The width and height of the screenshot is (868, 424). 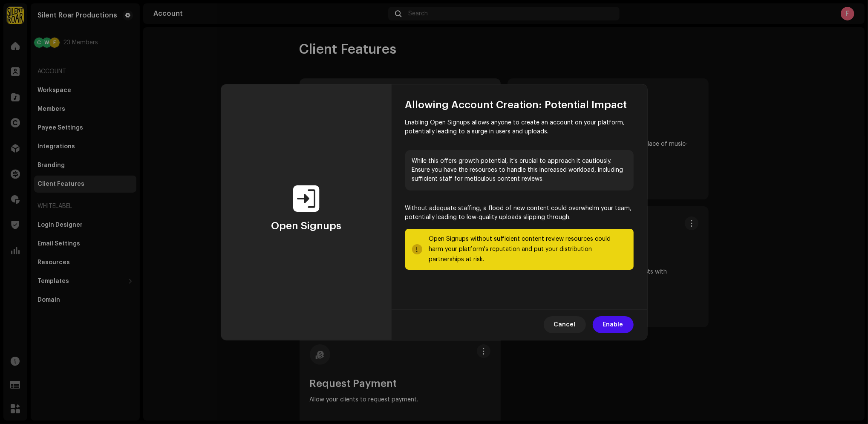 I want to click on button: Cancel, so click(x=565, y=325).